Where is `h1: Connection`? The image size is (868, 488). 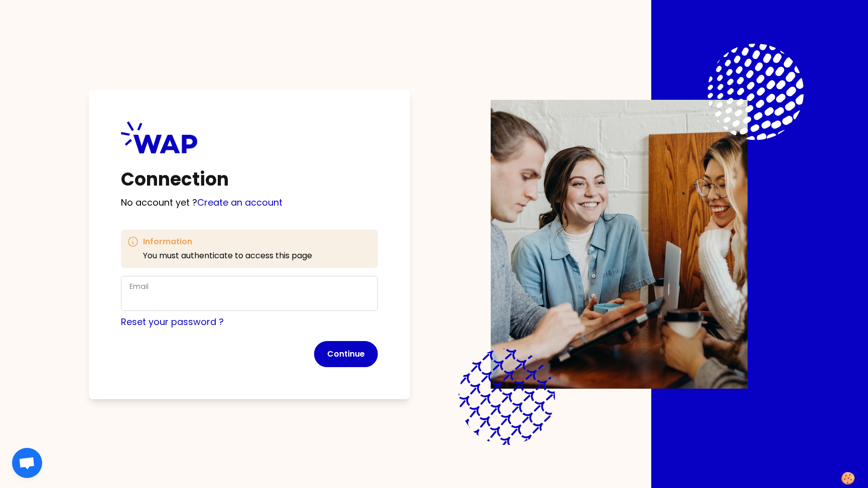
h1: Connection is located at coordinates (250, 180).